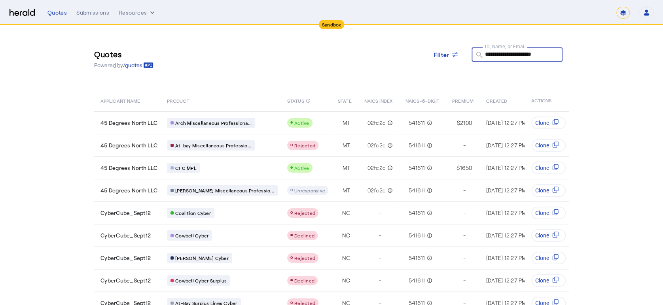 The height and width of the screenshot is (305, 663). I want to click on span: NAICS-6-DIGIT, so click(423, 100).